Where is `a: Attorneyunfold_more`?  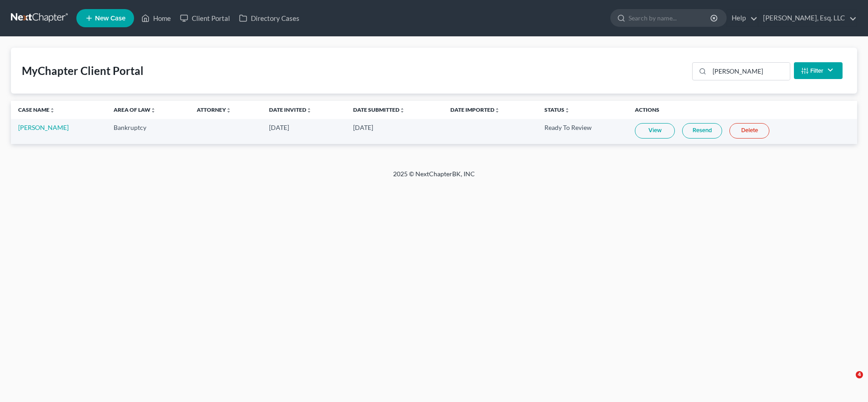 a: Attorneyunfold_more is located at coordinates (214, 110).